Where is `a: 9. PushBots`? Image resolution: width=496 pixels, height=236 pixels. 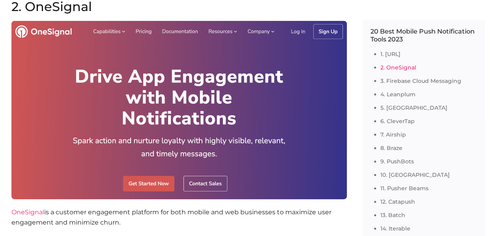
a: 9. PushBots is located at coordinates (397, 161).